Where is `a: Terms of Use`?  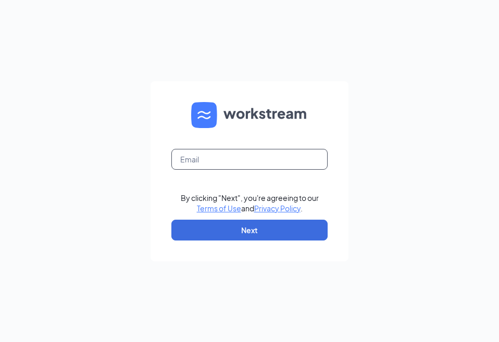 a: Terms of Use is located at coordinates (219, 208).